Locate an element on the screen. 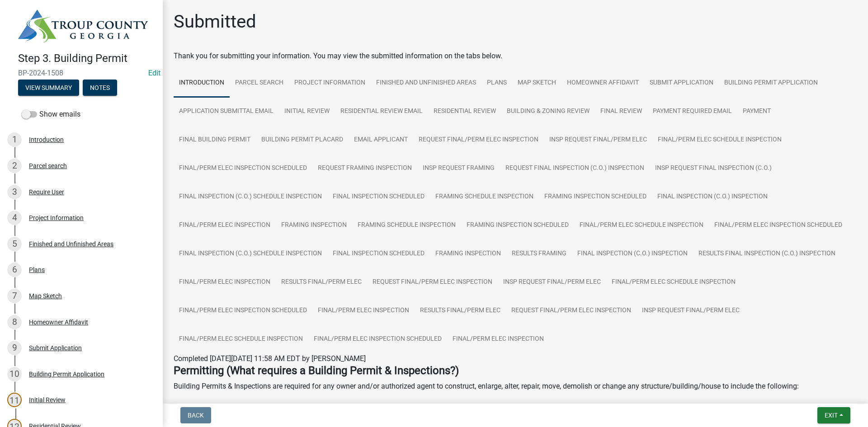 This screenshot has width=868, height=427. div: Map Sketch is located at coordinates (45, 296).